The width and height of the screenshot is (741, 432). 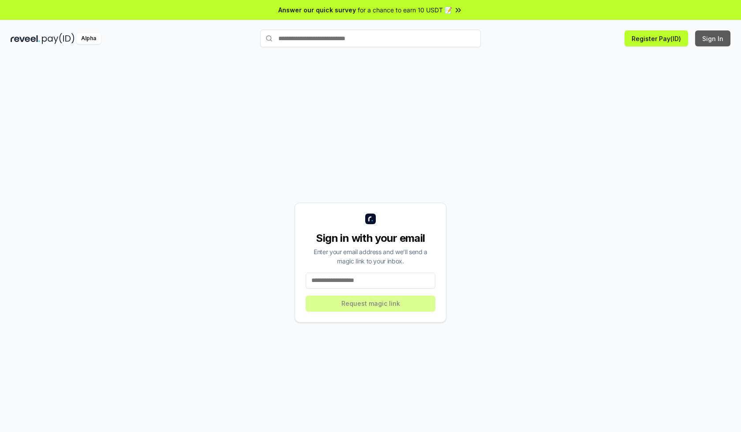 What do you see at coordinates (405, 10) in the screenshot?
I see `span: for a chance to earn 10 USDT 📝` at bounding box center [405, 10].